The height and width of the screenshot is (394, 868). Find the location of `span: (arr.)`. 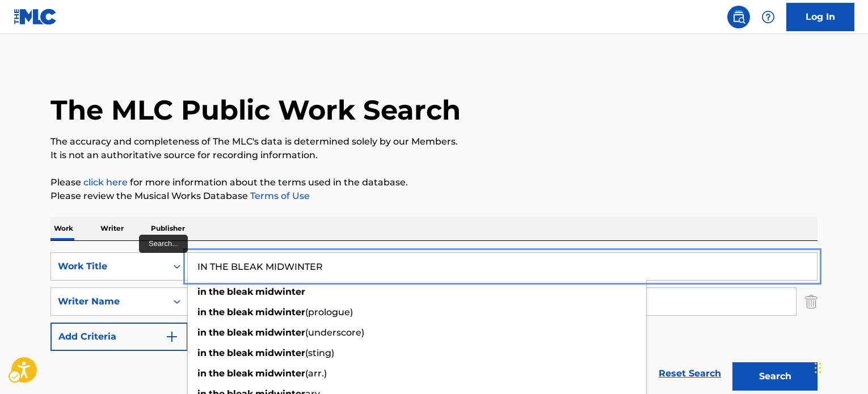

span: (arr.) is located at coordinates (316, 373).